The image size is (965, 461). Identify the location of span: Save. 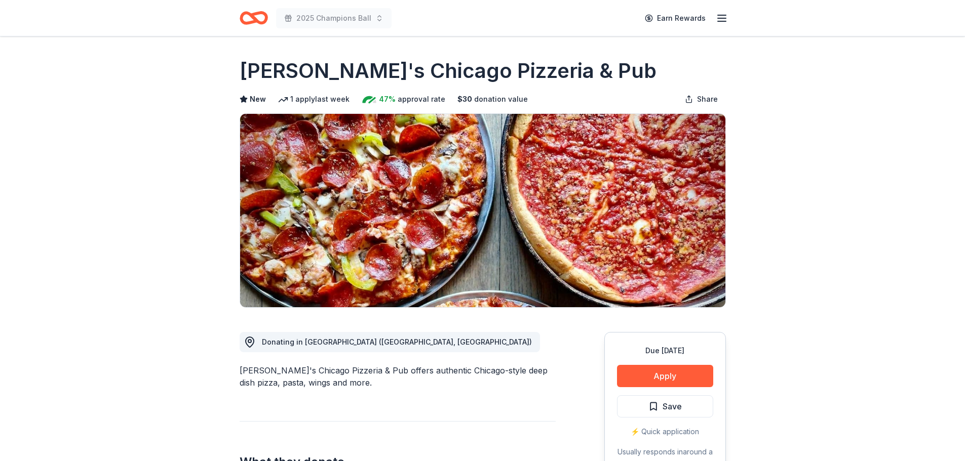
(672, 407).